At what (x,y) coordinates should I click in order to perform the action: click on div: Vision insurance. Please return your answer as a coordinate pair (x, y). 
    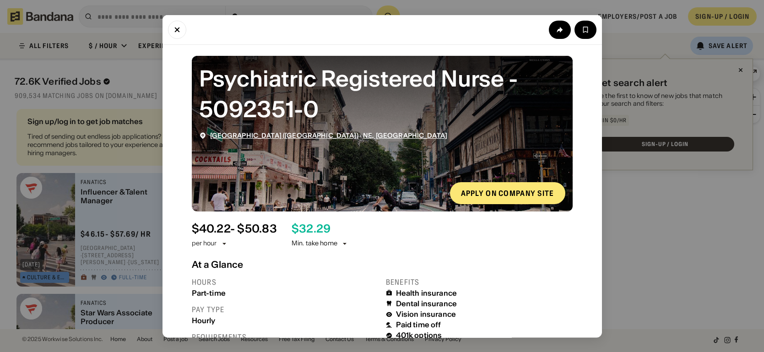
    Looking at the image, I should click on (426, 314).